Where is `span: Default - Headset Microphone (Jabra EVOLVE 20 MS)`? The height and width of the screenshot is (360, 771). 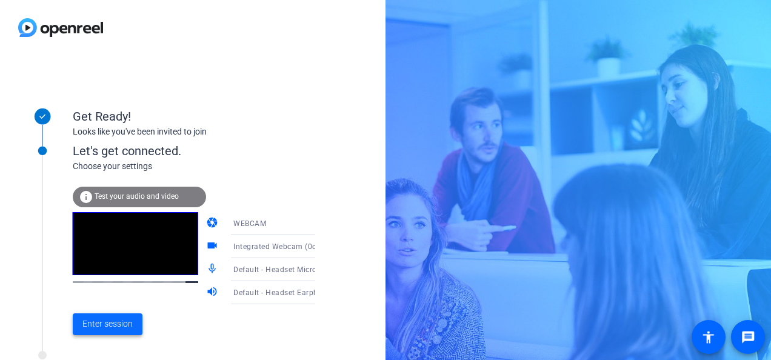
span: Default - Headset Microphone (Jabra EVOLVE 20 MS) is located at coordinates (327, 269).